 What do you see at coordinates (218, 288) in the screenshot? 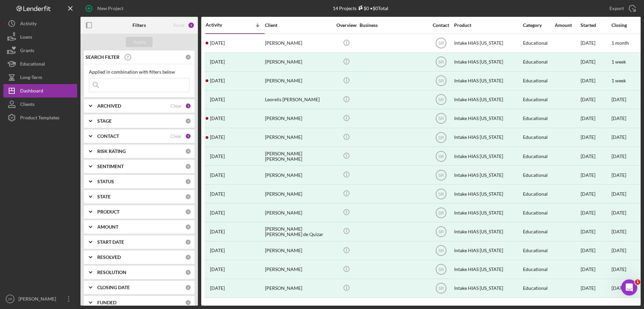
I see `time: 2024-09-13 14:04` at bounding box center [218, 288].